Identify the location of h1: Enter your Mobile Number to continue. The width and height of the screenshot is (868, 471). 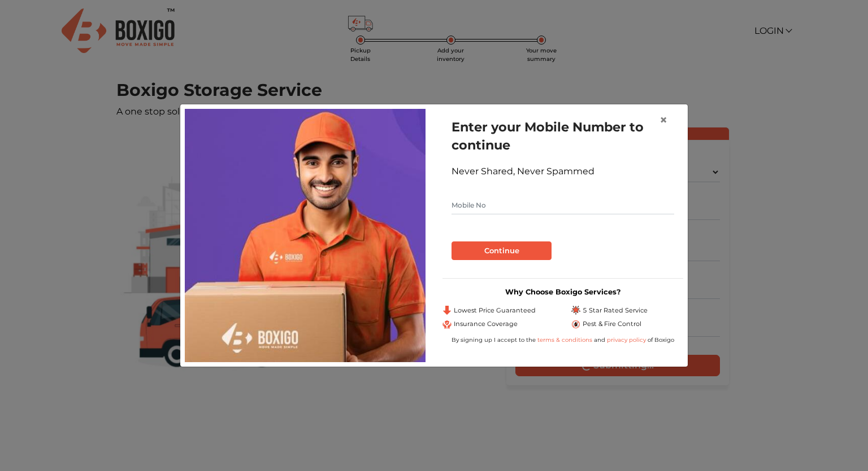
(563, 136).